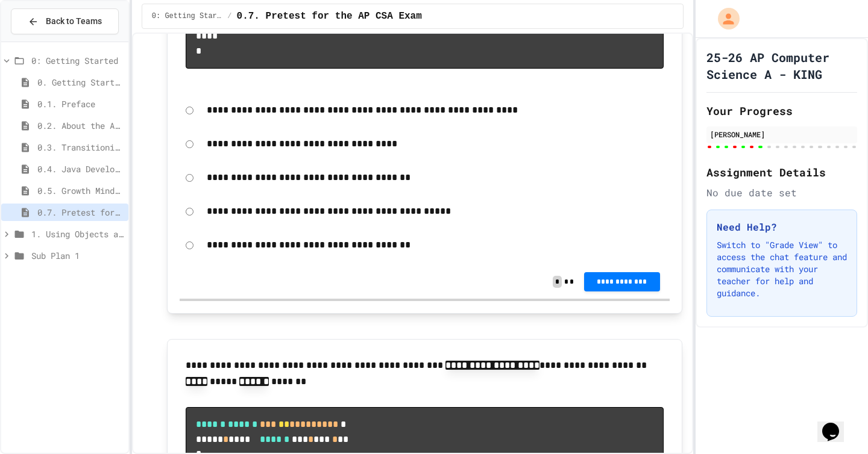  Describe the element at coordinates (782, 110) in the screenshot. I see `h2: Your Progress` at that location.